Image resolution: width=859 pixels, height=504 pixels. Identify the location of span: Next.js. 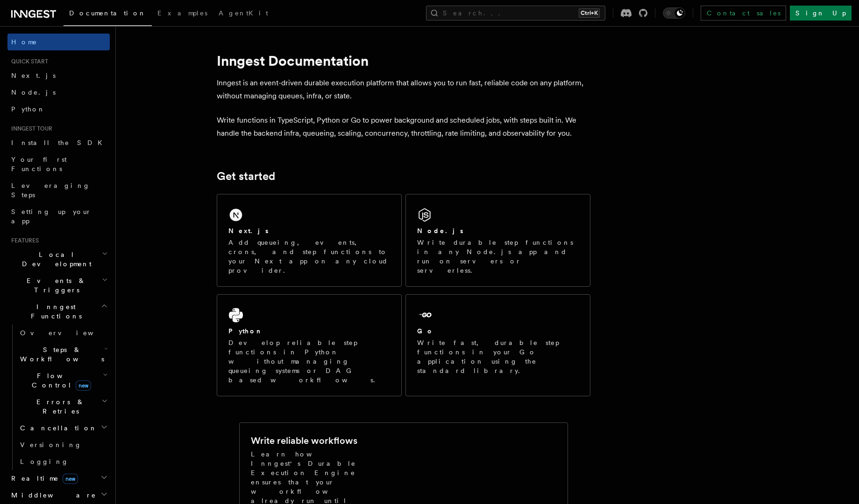
(33, 76).